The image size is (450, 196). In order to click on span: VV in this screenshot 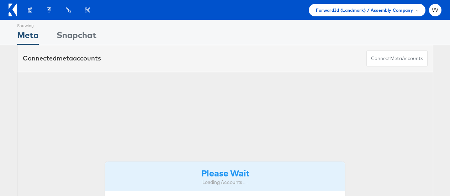, I will do `click(435, 10)`.